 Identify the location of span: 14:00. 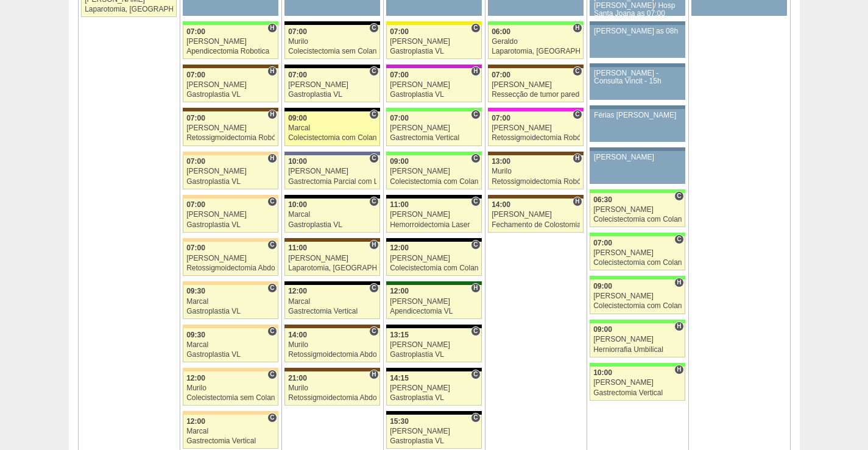
(501, 205).